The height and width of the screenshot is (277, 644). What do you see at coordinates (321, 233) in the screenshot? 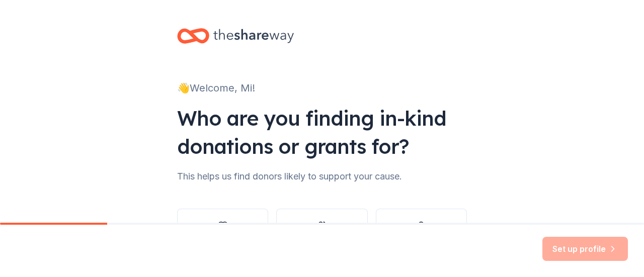
I see `button: Other group` at bounding box center [321, 233].